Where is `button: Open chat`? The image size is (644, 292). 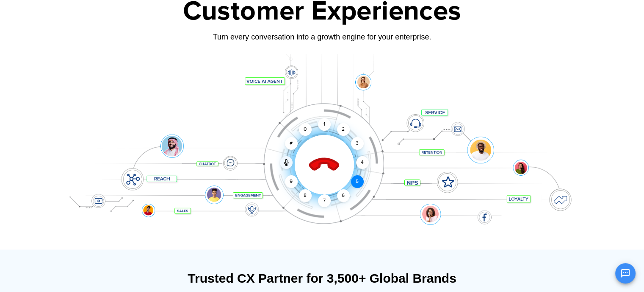 button: Open chat is located at coordinates (625, 273).